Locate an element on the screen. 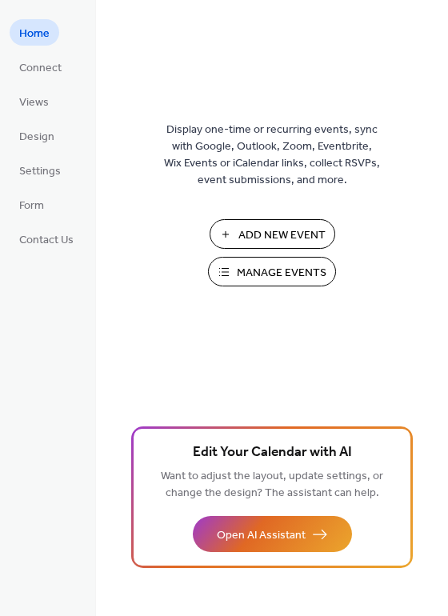 This screenshot has height=616, width=448. span: Want to adjust the layout, update settings, or change the design? The assistant can help. is located at coordinates (272, 485).